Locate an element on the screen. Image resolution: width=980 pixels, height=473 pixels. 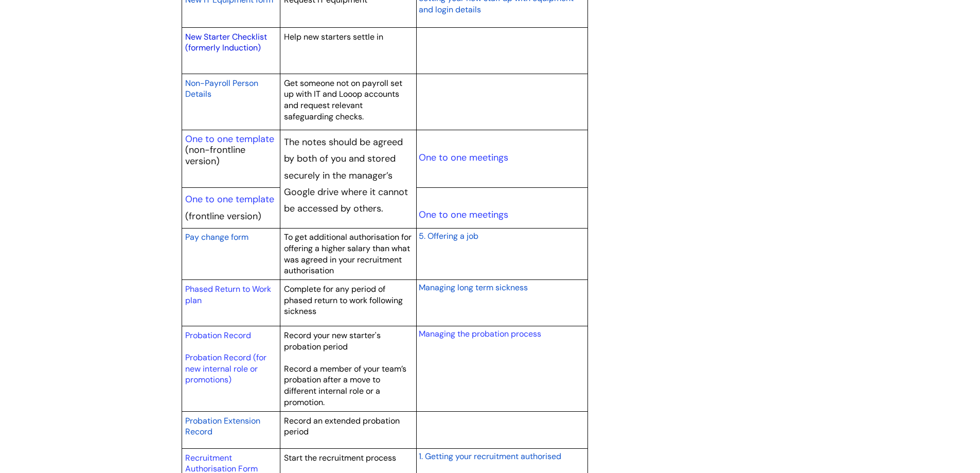
span: Start the recruitment process is located at coordinates (340, 457).